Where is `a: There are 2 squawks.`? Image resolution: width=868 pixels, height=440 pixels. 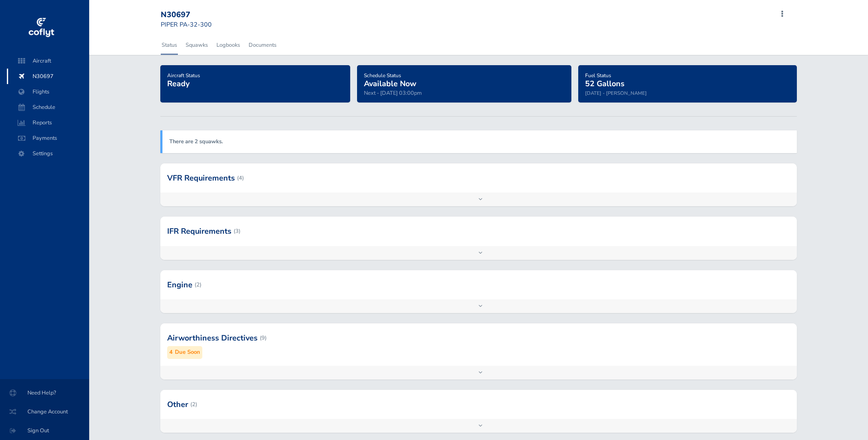
a: There are 2 squawks. is located at coordinates (196, 142).